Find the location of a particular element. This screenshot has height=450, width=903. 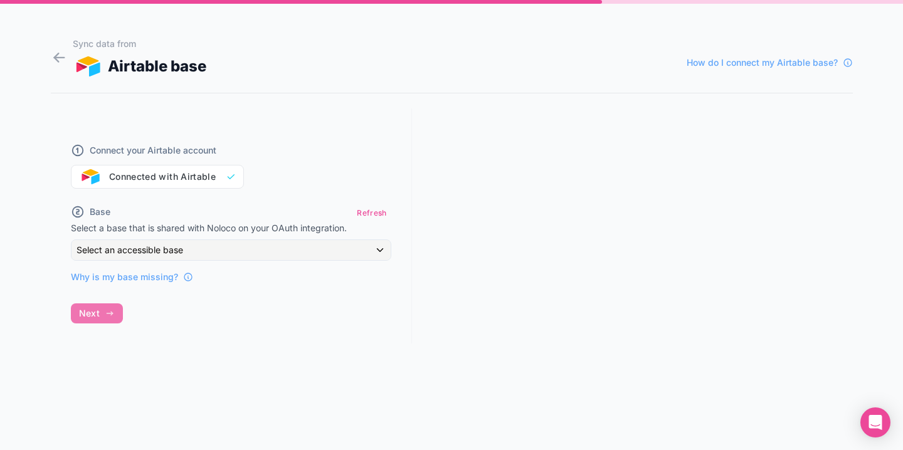

div: Open Intercom Messenger is located at coordinates (876, 423).